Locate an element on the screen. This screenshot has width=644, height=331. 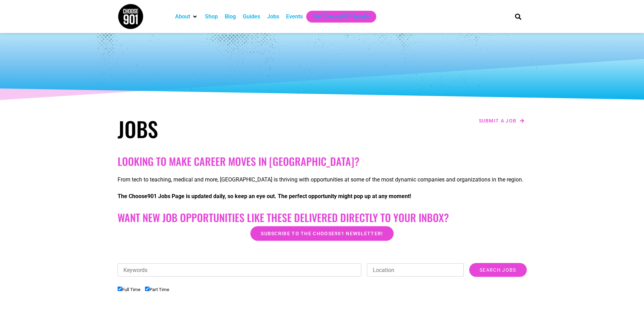
input: Search Jobs is located at coordinates (498, 269).